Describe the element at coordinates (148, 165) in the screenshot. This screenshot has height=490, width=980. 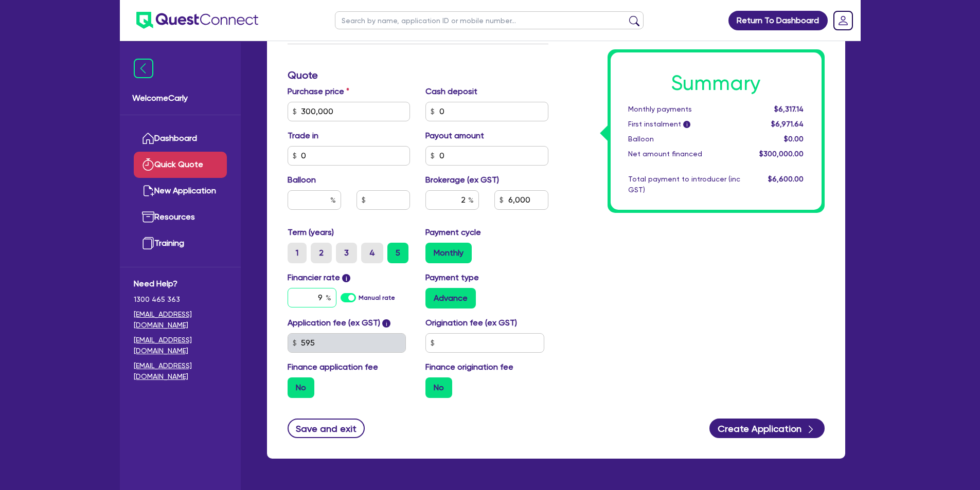
I see `img: quick-quote` at that location.